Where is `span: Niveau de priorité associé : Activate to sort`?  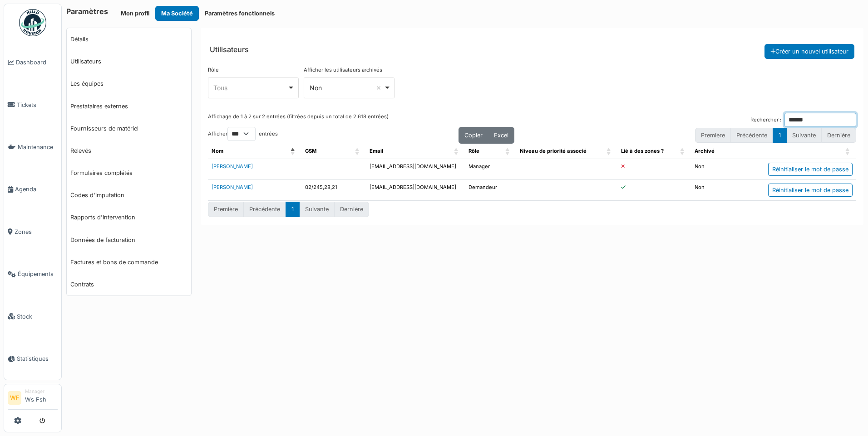
span: Niveau de priorité associé : Activate to sort is located at coordinates (609, 151).